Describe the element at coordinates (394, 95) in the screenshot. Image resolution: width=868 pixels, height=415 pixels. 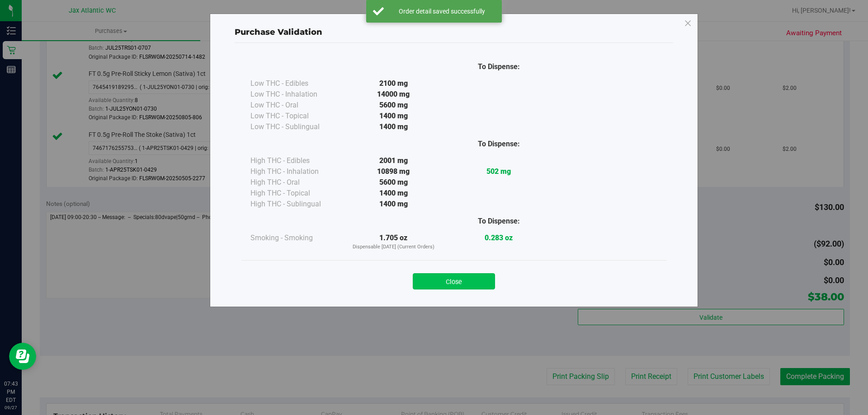
I see `div: 14000 mg` at that location.